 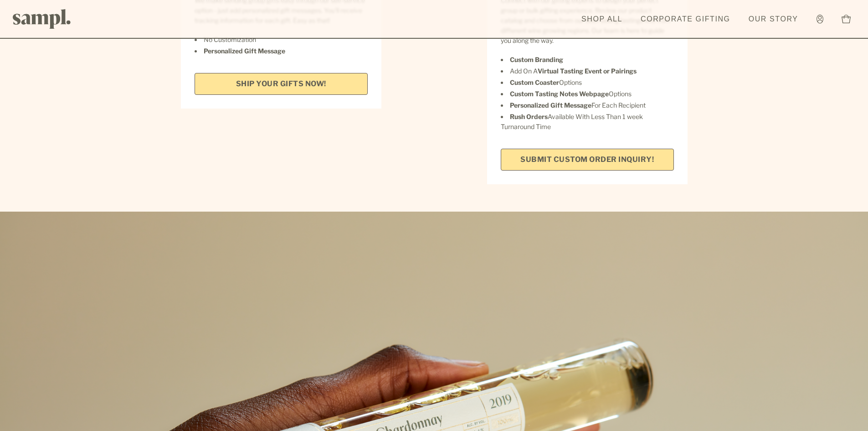 I want to click on a: Shop All, so click(x=602, y=19).